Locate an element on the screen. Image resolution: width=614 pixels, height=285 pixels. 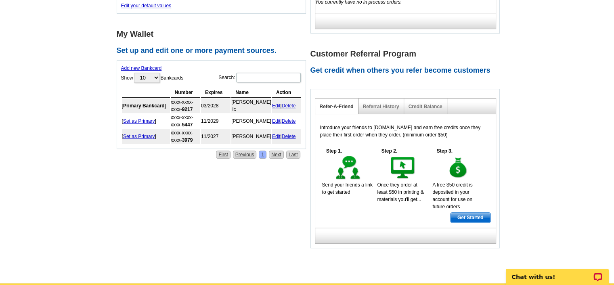
strong: 3979 is located at coordinates (187, 140).